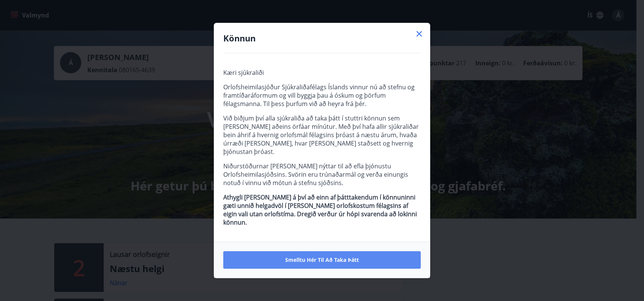 The image size is (644, 301). What do you see at coordinates (322, 260) in the screenshot?
I see `span: Smelltu hér til að taka þátt` at bounding box center [322, 260].